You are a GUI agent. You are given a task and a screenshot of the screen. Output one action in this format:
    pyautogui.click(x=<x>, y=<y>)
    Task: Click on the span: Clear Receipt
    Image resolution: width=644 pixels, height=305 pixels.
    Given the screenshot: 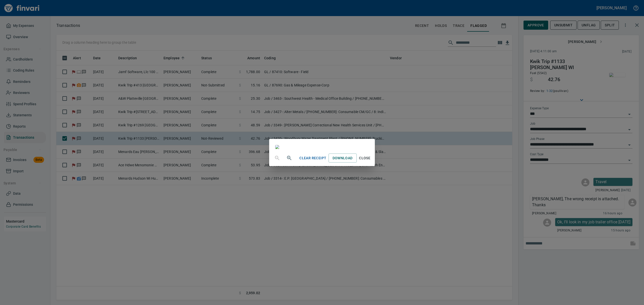 What is the action you would take?
    pyautogui.click(x=313, y=158)
    